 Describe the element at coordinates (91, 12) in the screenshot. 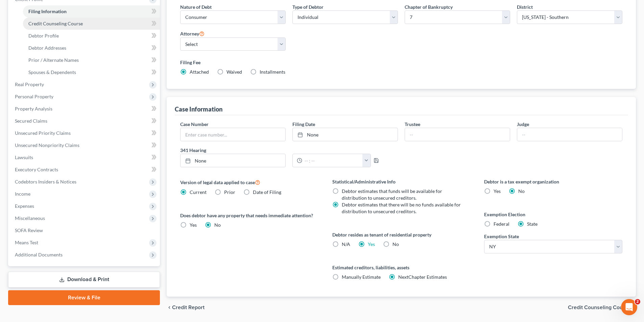

I see `a: Filing Information` at that location.